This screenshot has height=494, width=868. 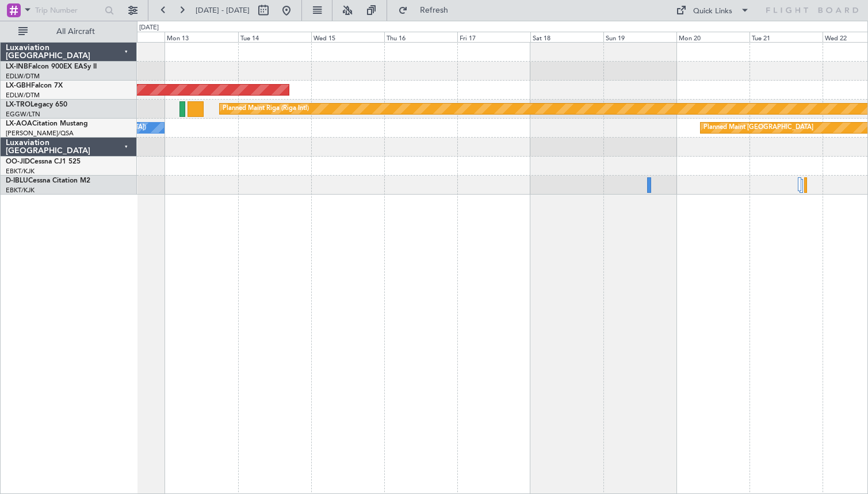 I want to click on button: Quick Links, so click(x=712, y=10).